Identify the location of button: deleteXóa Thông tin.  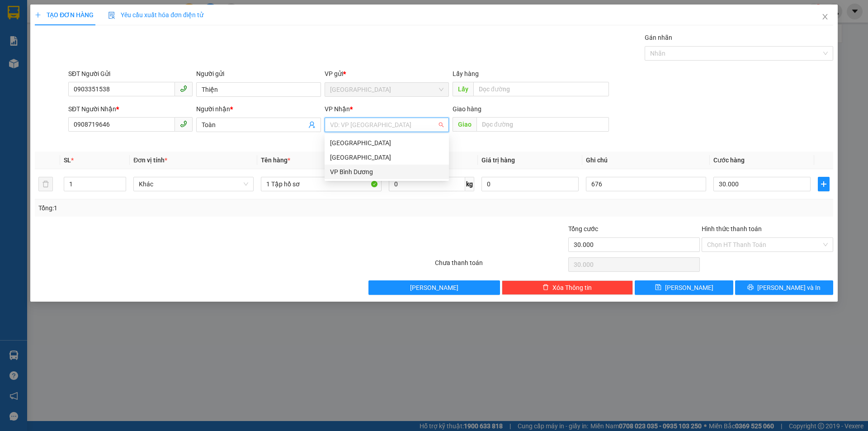
(568, 287).